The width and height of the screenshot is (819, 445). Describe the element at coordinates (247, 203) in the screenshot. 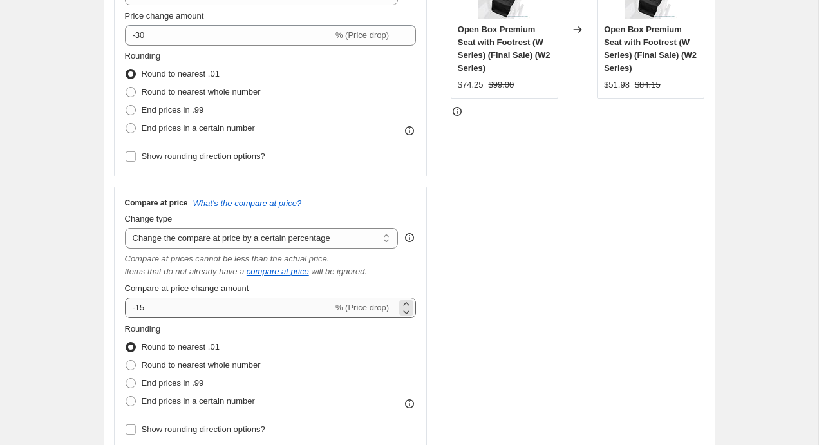

I see `i: What's the compare at price?` at that location.